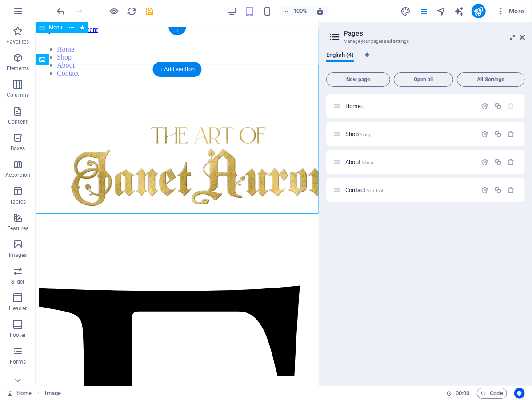  Describe the element at coordinates (18, 122) in the screenshot. I see `p: Content` at that location.